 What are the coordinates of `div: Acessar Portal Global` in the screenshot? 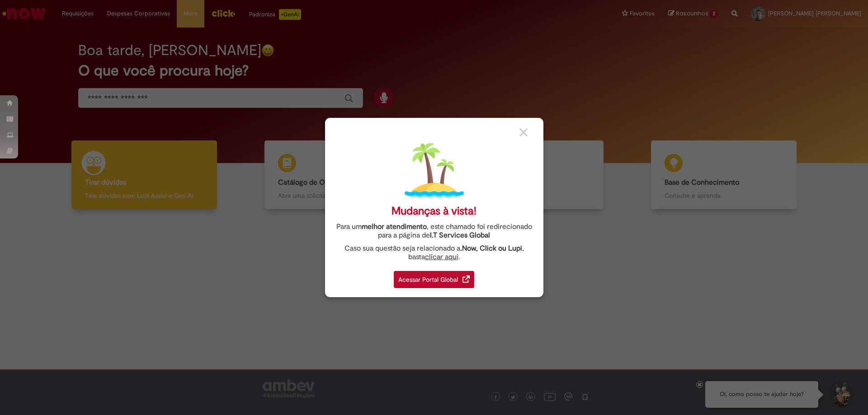 It's located at (434, 280).